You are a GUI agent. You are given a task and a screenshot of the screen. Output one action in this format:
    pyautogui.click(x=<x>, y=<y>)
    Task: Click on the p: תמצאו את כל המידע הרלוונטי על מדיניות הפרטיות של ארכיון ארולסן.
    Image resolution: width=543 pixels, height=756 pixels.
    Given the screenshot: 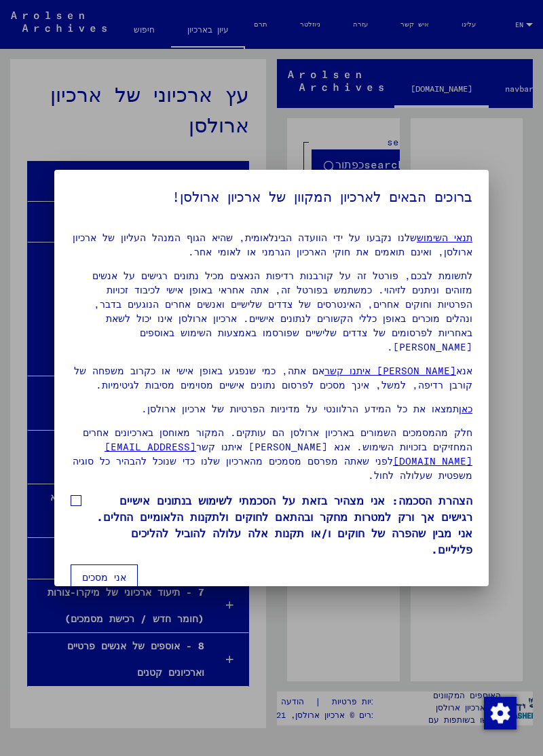 What is the action you would take?
    pyautogui.click(x=272, y=409)
    